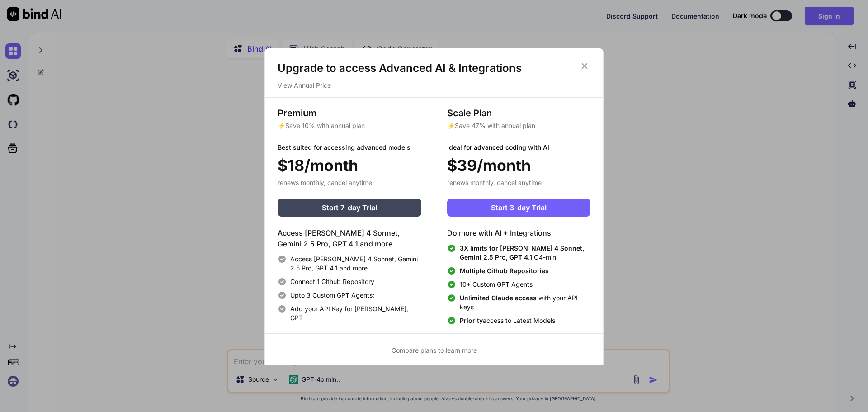 This screenshot has width=868, height=412. What do you see at coordinates (519, 208) in the screenshot?
I see `span: Start 3-day Trial` at bounding box center [519, 208].